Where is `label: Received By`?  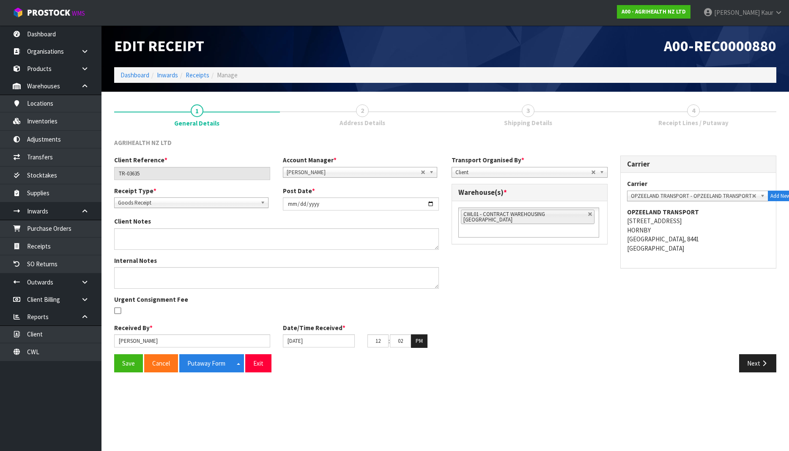
label: Received By is located at coordinates (133, 328).